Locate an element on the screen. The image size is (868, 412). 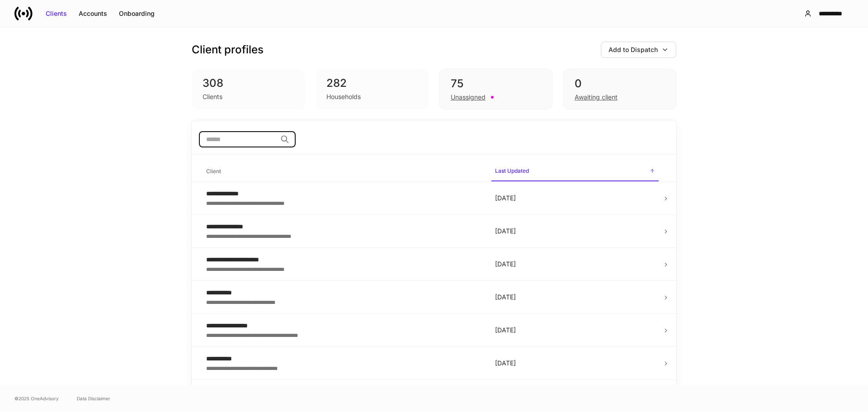
h6: Last Updated is located at coordinates (512, 171).